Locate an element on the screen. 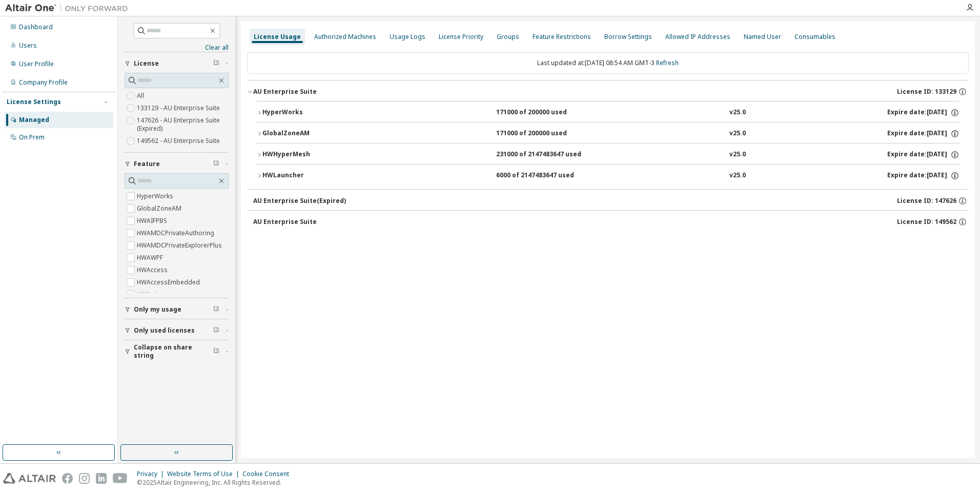  div: Website Terms of Use is located at coordinates (205, 474).